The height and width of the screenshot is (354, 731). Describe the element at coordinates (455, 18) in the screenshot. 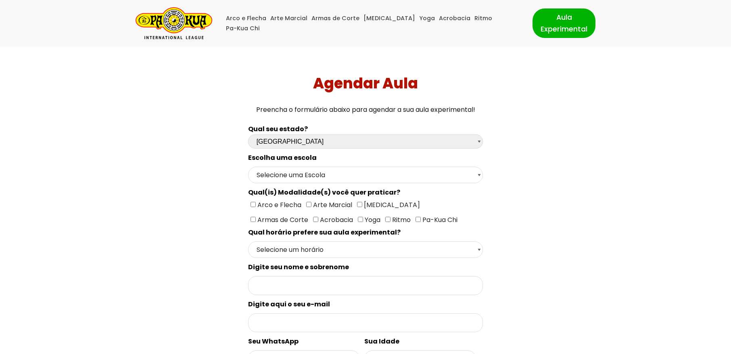

I see `a: Acrobacia` at that location.